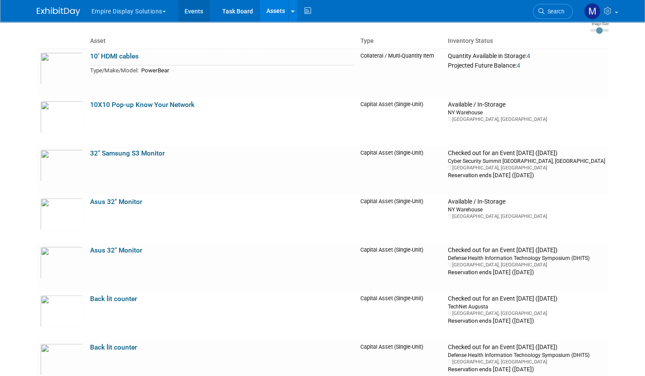 This screenshot has height=376, width=645. What do you see at coordinates (526, 306) in the screenshot?
I see `div: TechNet Augusta` at bounding box center [526, 306].